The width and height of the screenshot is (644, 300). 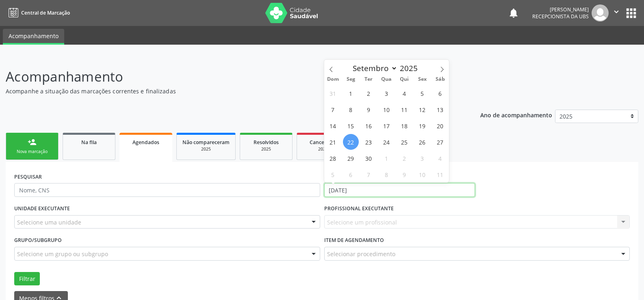 What do you see at coordinates (386, 109) in the screenshot?
I see `span: Setembro 10, 2025` at bounding box center [386, 109].